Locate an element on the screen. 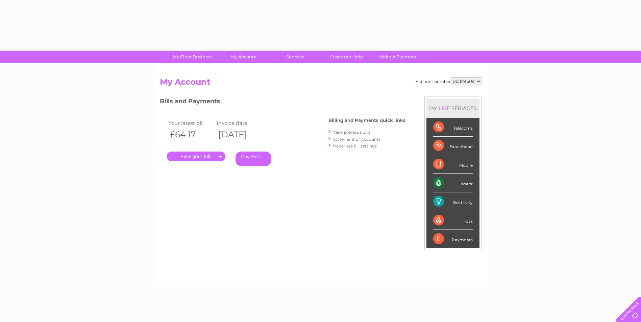 The width and height of the screenshot is (641, 322). div: Gas is located at coordinates (453, 221).